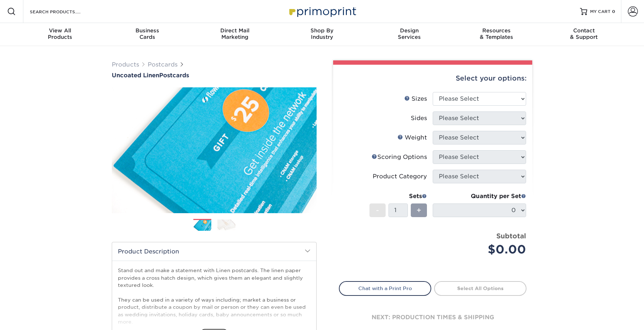 The image size is (644, 330). What do you see at coordinates (480, 289) in the screenshot?
I see `a: Select All Options` at bounding box center [480, 289].